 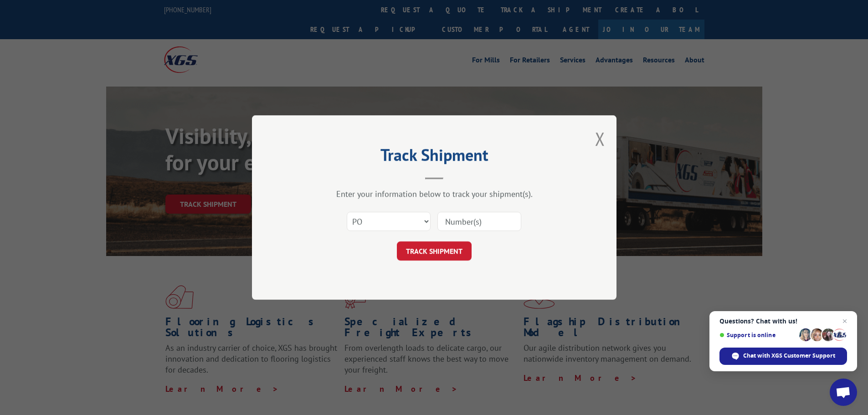 I want to click on span: Questions? Chat with us!, so click(x=783, y=321).